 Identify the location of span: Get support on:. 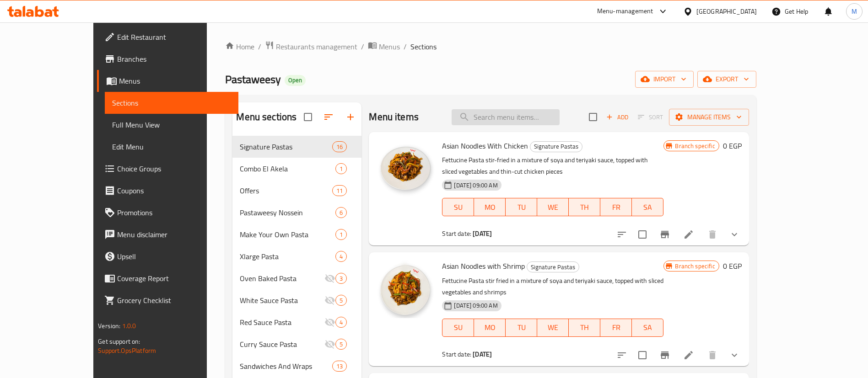
(119, 342).